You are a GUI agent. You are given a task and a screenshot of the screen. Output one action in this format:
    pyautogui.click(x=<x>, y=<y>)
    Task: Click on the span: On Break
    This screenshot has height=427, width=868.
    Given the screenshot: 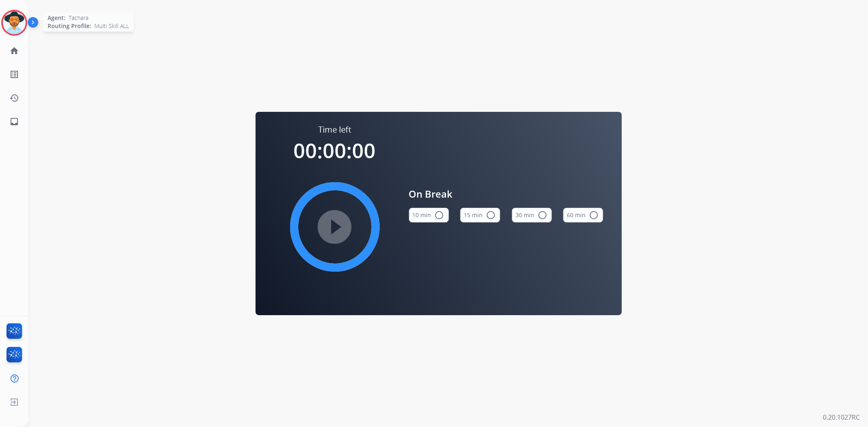 What is the action you would take?
    pyautogui.click(x=506, y=194)
    